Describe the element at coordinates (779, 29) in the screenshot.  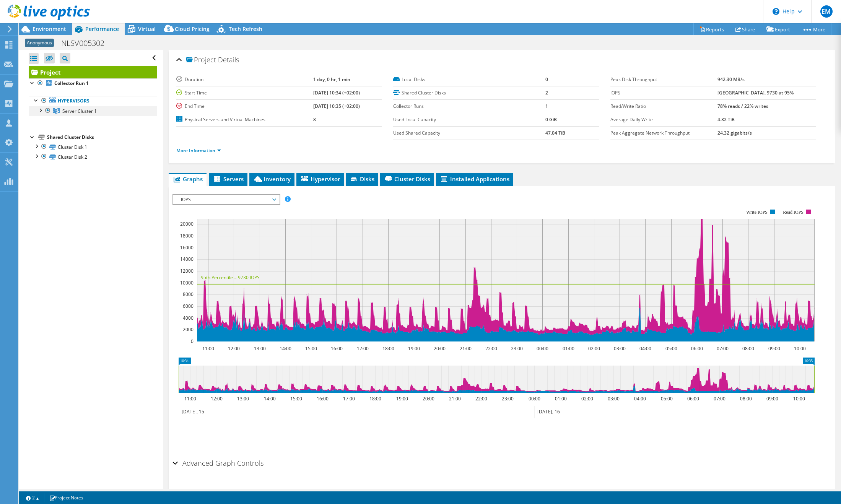
I see `a: Export` at that location.